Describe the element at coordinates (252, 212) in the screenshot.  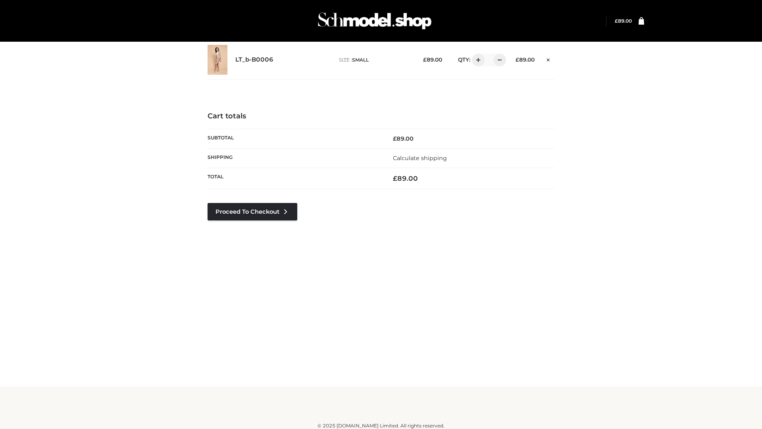
I see `a: Proceed to Checkout` at that location.